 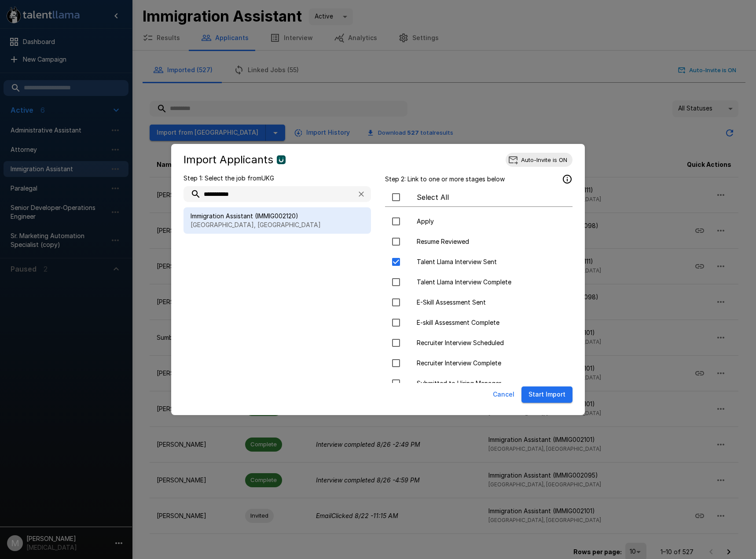 I want to click on div: Select All, so click(x=479, y=197).